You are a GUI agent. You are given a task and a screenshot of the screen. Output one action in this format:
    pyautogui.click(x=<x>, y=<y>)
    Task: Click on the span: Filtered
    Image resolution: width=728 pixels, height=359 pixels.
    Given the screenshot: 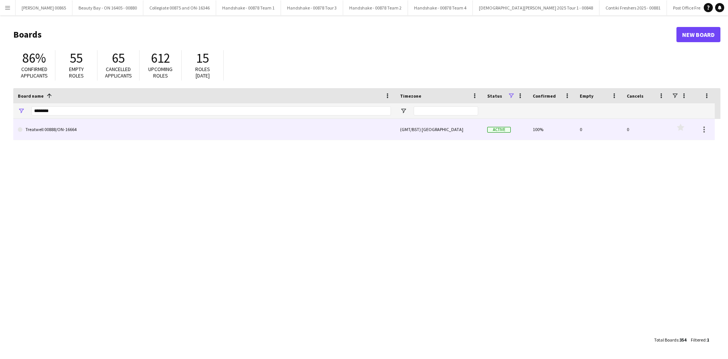 What is the action you would take?
    pyautogui.click(x=698, y=339)
    